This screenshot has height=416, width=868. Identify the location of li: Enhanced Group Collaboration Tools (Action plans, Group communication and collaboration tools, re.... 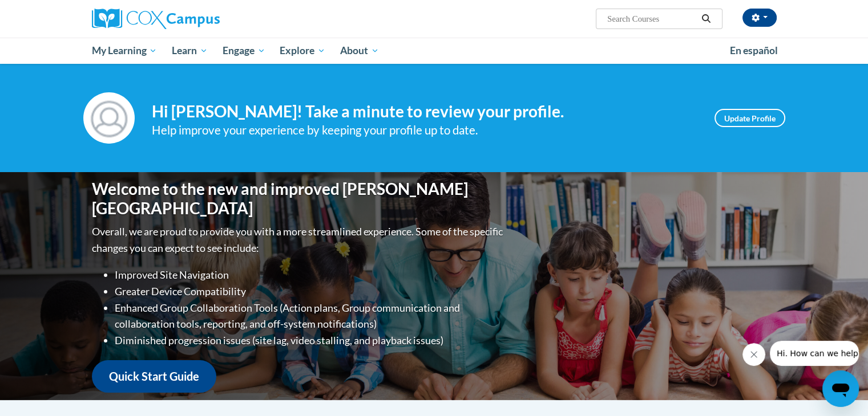
(310, 317).